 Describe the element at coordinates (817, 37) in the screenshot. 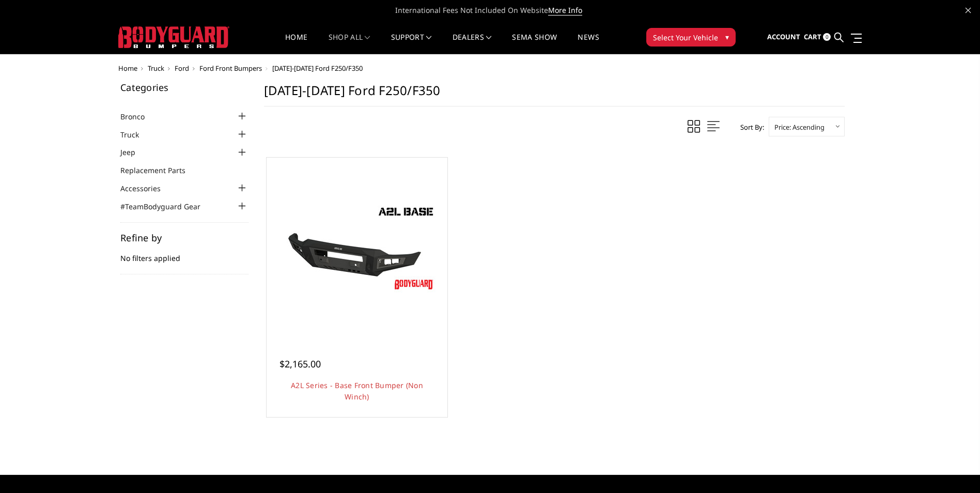

I see `a: Cart 0` at that location.